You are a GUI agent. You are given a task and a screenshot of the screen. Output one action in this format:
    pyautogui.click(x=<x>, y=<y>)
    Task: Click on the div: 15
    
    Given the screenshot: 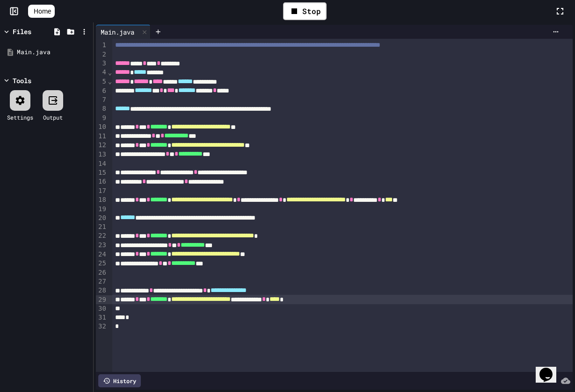 What is the action you would take?
    pyautogui.click(x=101, y=173)
    